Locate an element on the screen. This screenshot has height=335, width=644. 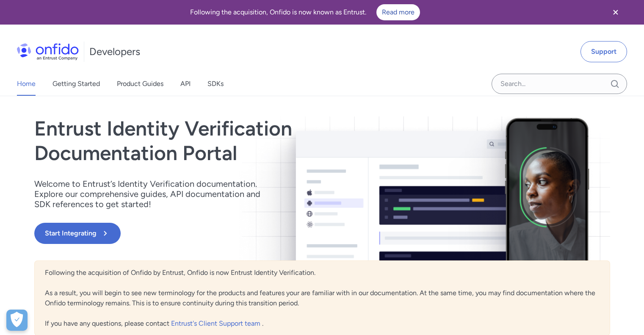
div: Cookie Preferences is located at coordinates (17, 320).